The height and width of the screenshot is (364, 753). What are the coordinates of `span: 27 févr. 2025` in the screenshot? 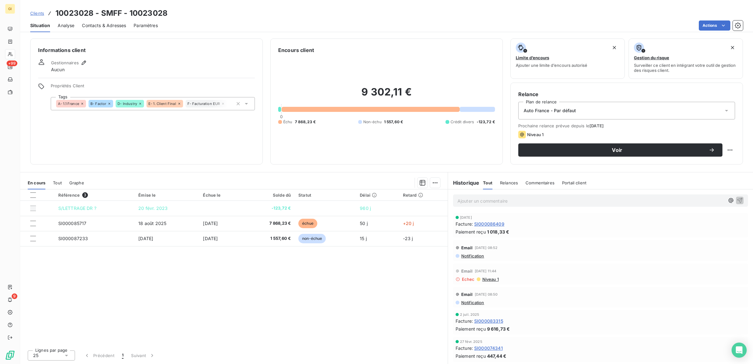 It's located at (471, 342).